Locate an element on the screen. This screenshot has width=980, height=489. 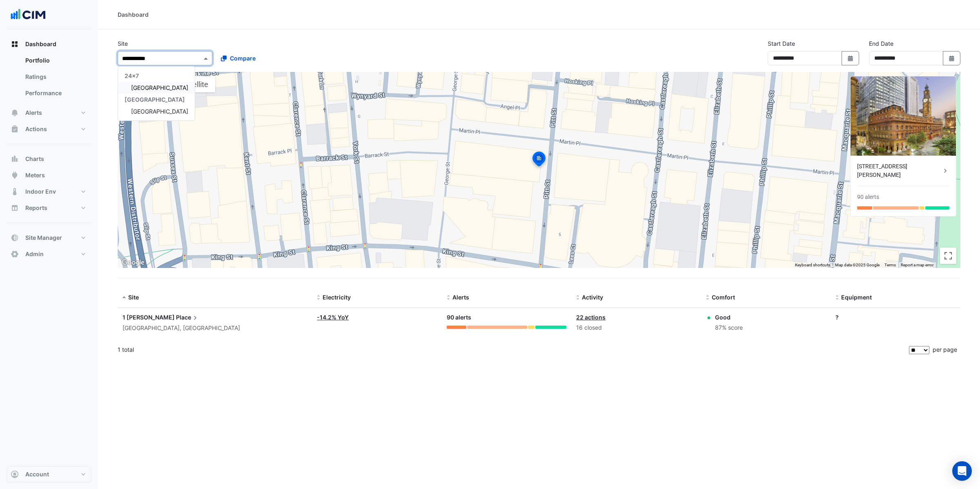
app-icon: Alerts is located at coordinates (15, 113).